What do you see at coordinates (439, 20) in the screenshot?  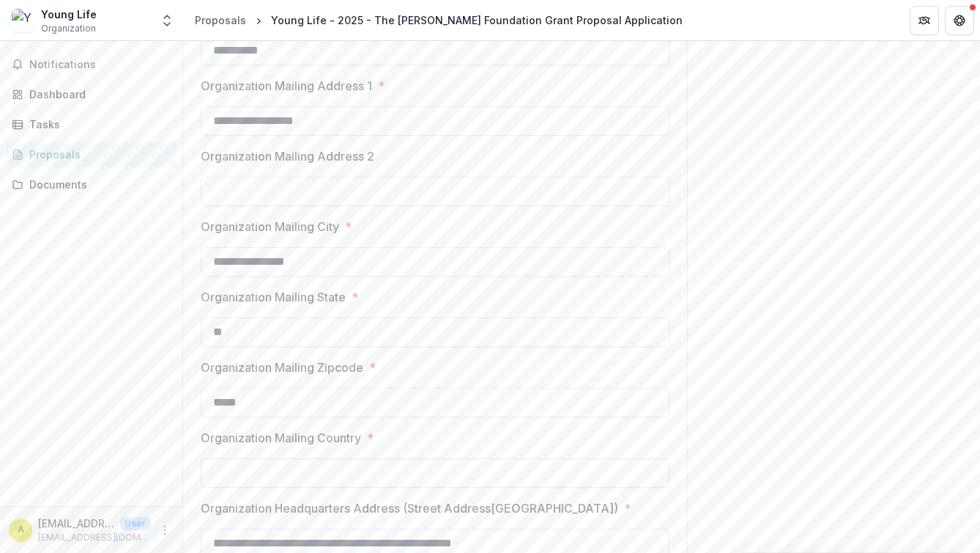 I see `nav: breadcrumb` at bounding box center [439, 20].